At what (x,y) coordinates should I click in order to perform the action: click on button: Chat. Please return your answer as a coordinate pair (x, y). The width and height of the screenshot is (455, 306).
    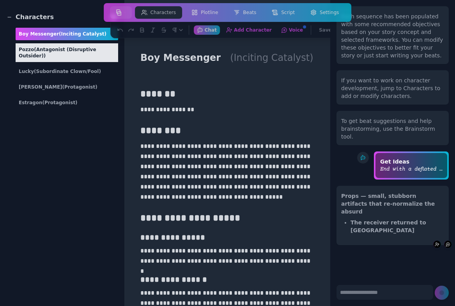
    Looking at the image, I should click on (207, 30).